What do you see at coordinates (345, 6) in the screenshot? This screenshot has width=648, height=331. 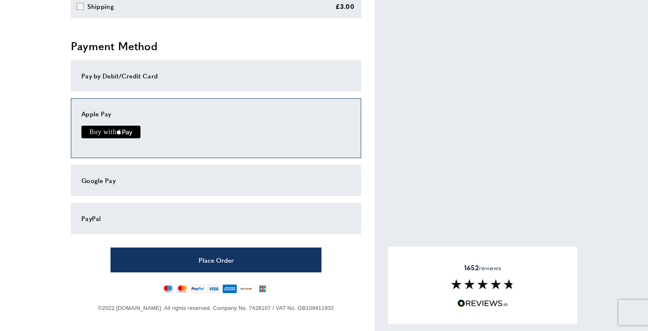 I see `div: £3.00` at bounding box center [345, 6].